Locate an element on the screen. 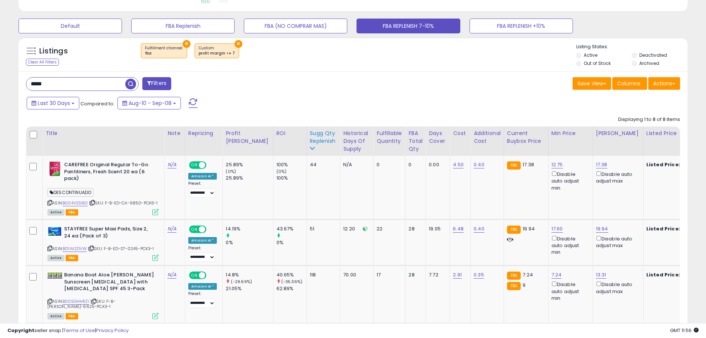  div: ROI is located at coordinates (290, 133).